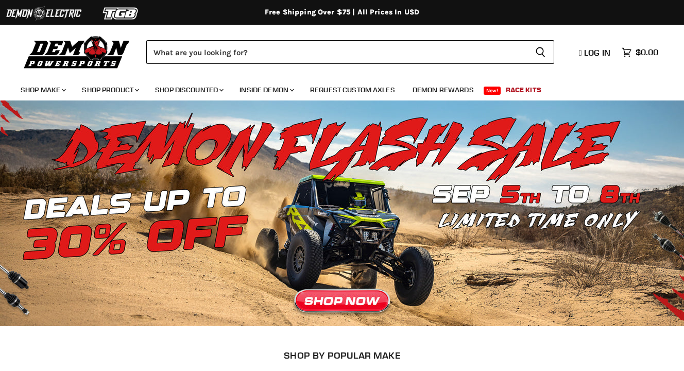 This screenshot has width=684, height=371. What do you see at coordinates (42, 90) in the screenshot?
I see `a: Shop Make` at bounding box center [42, 90].